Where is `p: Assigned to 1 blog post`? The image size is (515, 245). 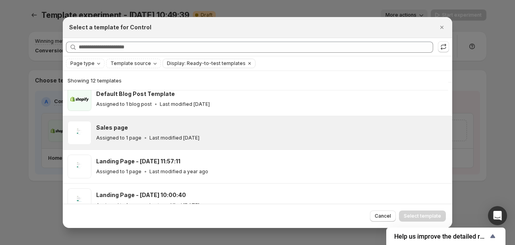 p: Assigned to 1 blog post is located at coordinates (124, 104).